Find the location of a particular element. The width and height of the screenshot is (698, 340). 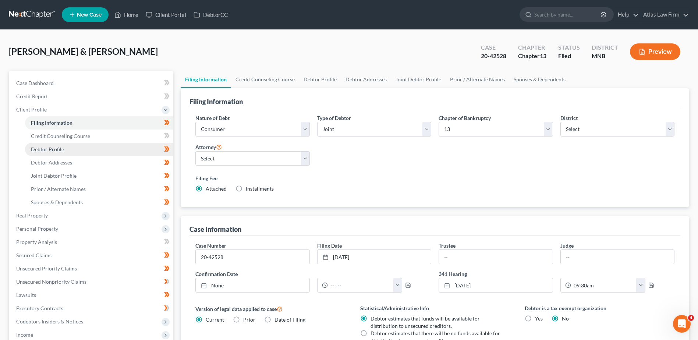

a: Help is located at coordinates (627, 15).